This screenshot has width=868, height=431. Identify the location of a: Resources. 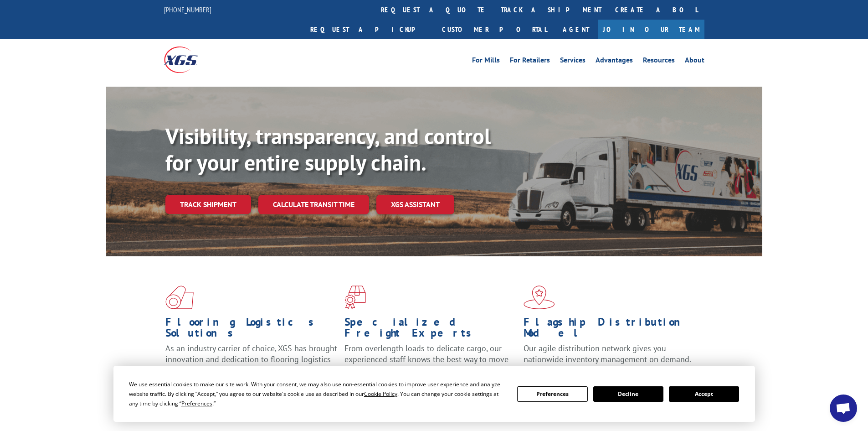
(659, 61).